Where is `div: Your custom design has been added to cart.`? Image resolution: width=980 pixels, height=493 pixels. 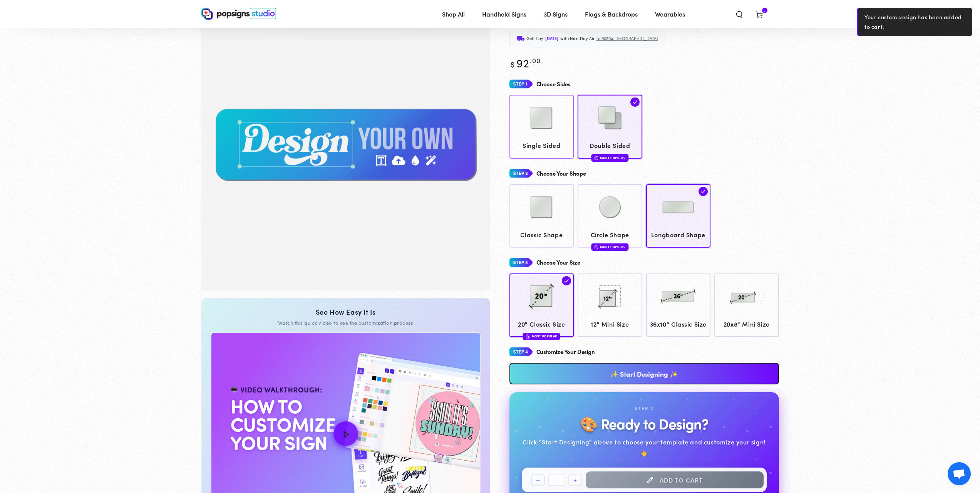 div: Your custom design has been added to cart. is located at coordinates (915, 22).